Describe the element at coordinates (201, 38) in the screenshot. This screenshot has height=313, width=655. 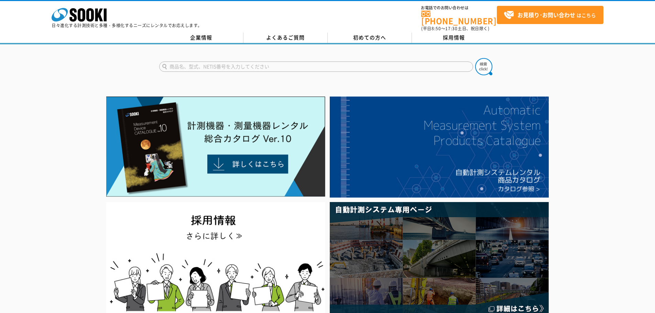
I see `a: 企業情報` at that location.